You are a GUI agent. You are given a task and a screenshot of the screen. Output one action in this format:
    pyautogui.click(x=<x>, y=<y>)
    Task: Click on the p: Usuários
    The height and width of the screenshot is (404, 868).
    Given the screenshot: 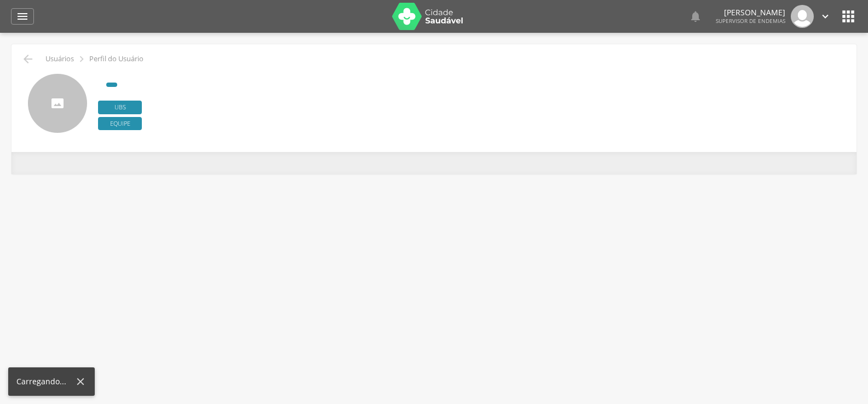 What is the action you would take?
    pyautogui.click(x=60, y=59)
    